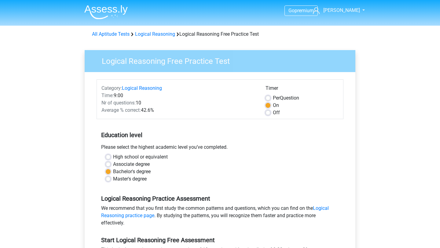 The image size is (440, 248). What do you see at coordinates (220, 148) in the screenshot?
I see `div: Please select the highest academic level you’ve completed.` at bounding box center [220, 148].